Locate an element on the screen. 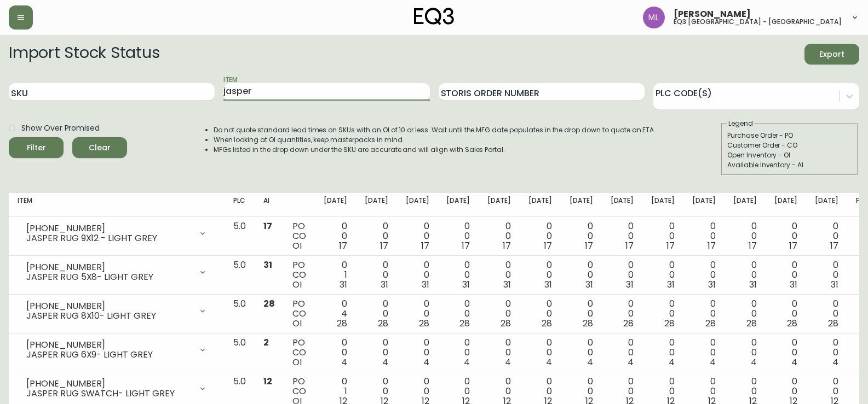 The height and width of the screenshot is (404, 868). button: Clear is located at coordinates (100, 148).